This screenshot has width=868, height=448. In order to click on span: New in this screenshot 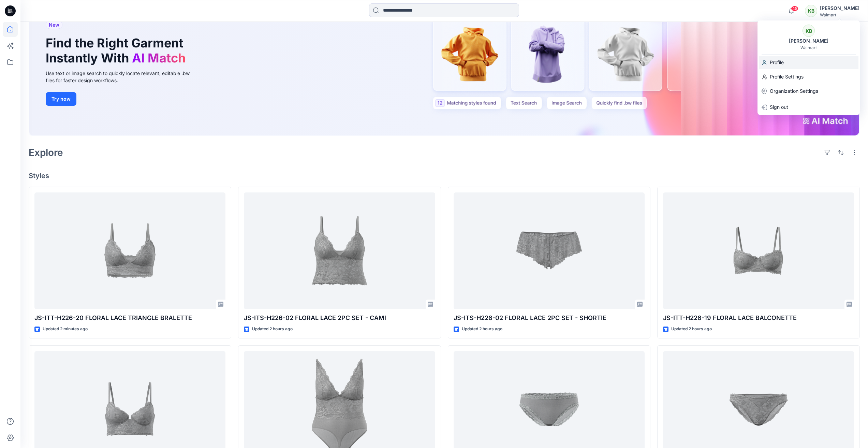, I will do `click(54, 25)`.